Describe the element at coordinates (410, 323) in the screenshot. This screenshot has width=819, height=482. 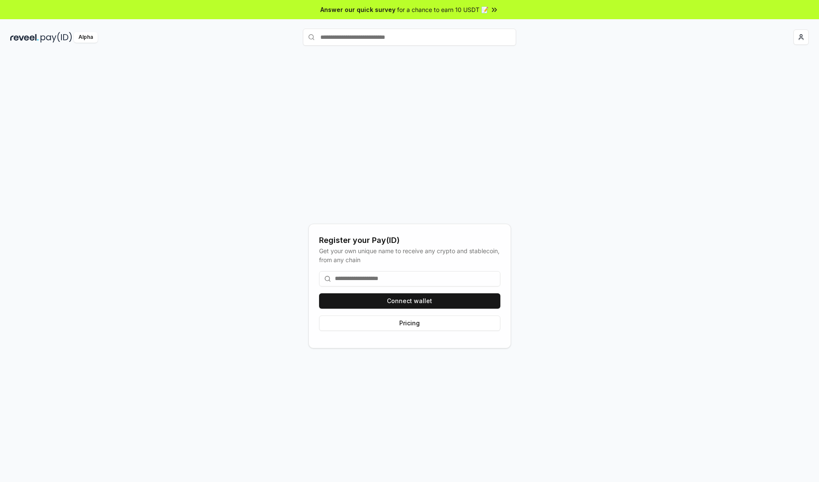
I see `button: Pricing` at that location.